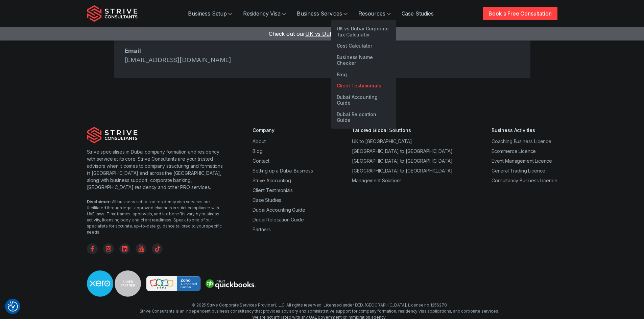 The width and height of the screenshot is (644, 319). I want to click on span: UK vs Dubai Tax Calculator, so click(340, 34).